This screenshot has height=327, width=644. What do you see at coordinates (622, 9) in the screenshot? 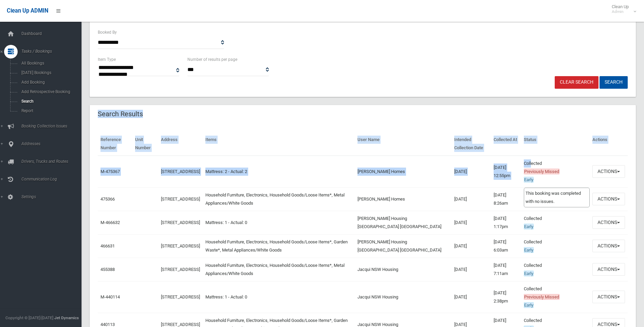
I see `span: Clean Up` at bounding box center [622, 9].